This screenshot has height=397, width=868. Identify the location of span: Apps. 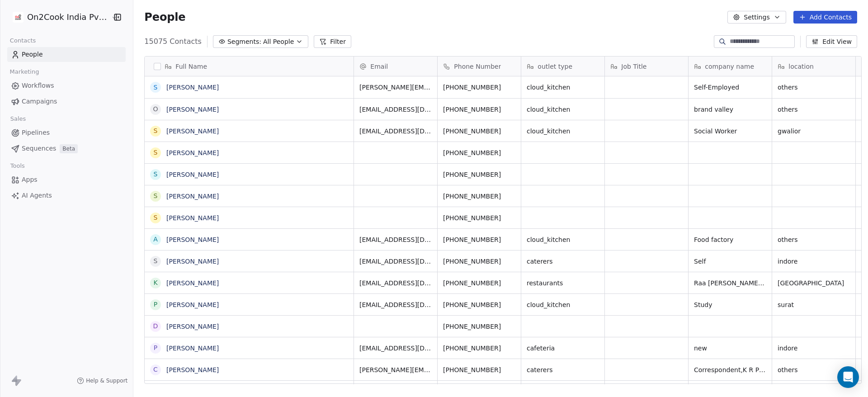
(29, 179).